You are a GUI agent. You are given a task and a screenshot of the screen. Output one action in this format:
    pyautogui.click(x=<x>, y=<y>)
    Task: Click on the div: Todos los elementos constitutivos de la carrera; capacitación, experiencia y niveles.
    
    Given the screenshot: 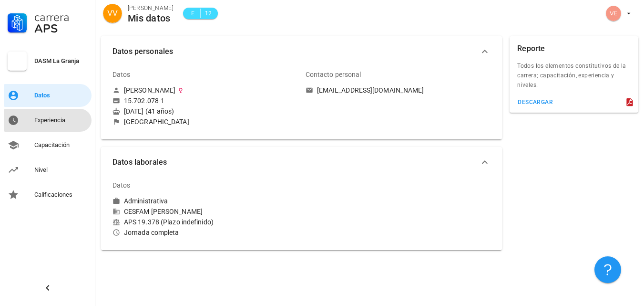 What is the action you would take?
    pyautogui.click(x=574, y=78)
    